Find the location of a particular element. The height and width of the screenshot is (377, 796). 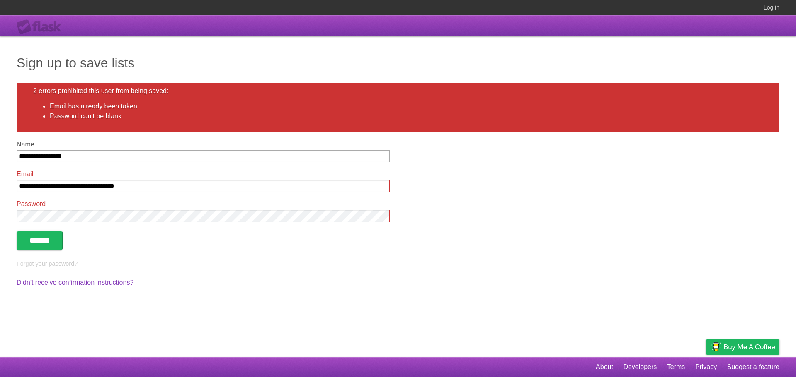

a: Suggest a feature is located at coordinates (753, 368).